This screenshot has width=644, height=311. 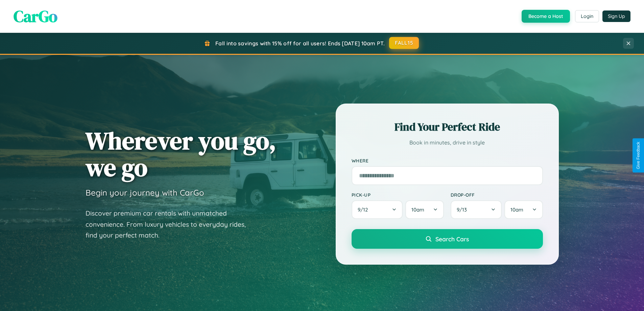 What do you see at coordinates (452, 239) in the screenshot?
I see `span: Search Cars` at bounding box center [452, 239].